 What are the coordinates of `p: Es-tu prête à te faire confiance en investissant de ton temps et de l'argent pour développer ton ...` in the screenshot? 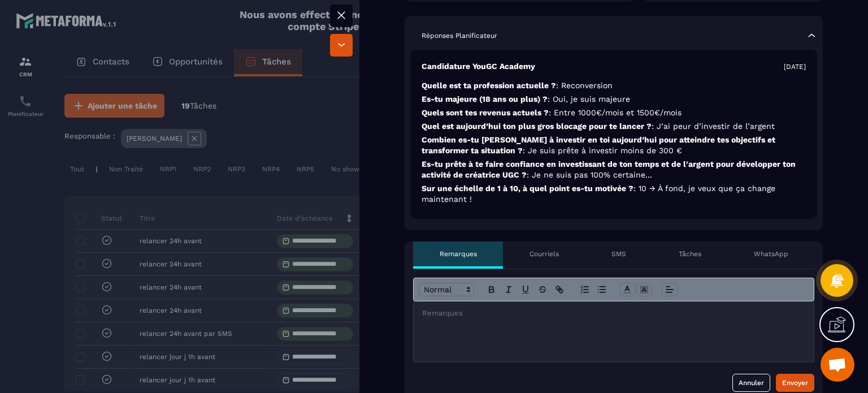 It's located at (614, 170).